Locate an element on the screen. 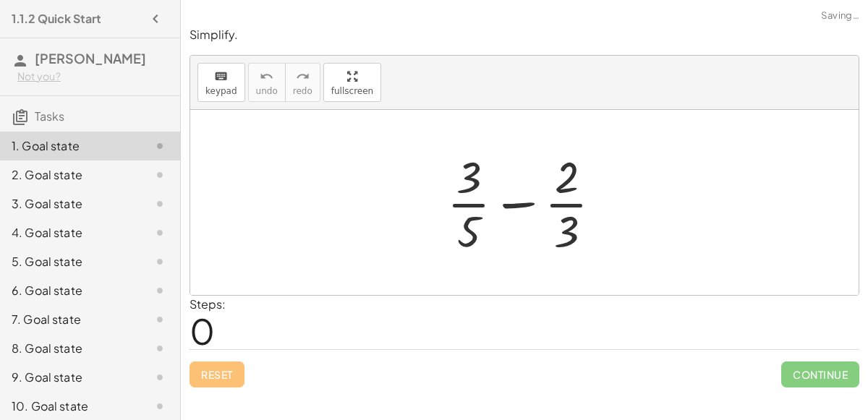 Image resolution: width=868 pixels, height=420 pixels. div: 3. Goal state is located at coordinates (69, 204).